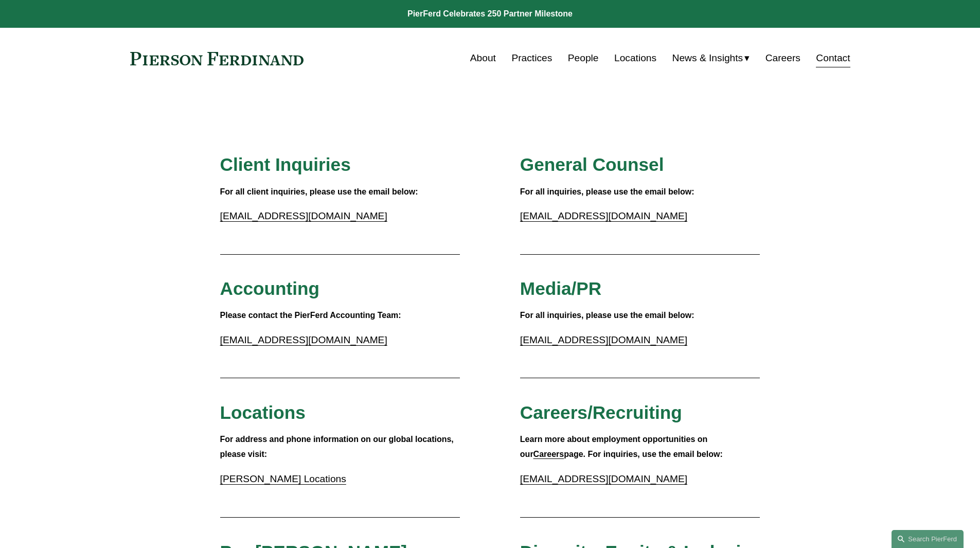 Image resolution: width=980 pixels, height=548 pixels. What do you see at coordinates (615, 447) in the screenshot?
I see `strong: Learn more about employment opportunities on our` at bounding box center [615, 447].